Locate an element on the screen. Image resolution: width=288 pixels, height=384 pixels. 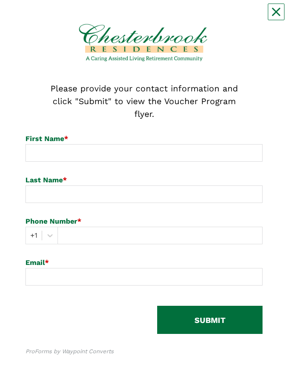
span: Last Name is located at coordinates (44, 180).